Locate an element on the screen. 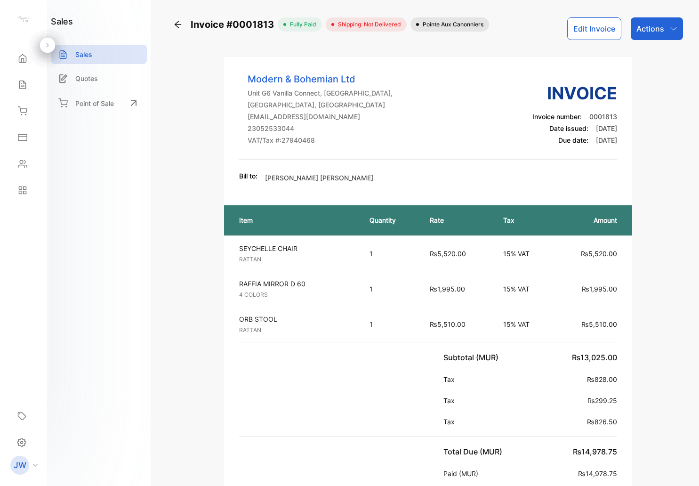  button: Actions is located at coordinates (657, 29).